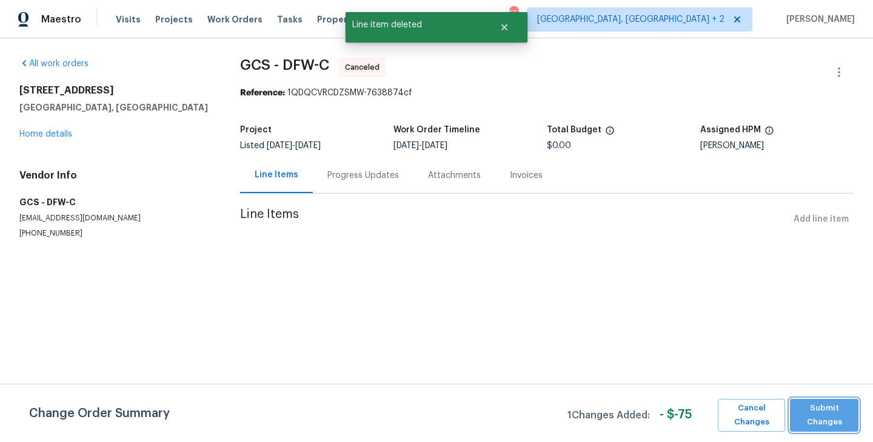  I want to click on span: Visits, so click(128, 19).